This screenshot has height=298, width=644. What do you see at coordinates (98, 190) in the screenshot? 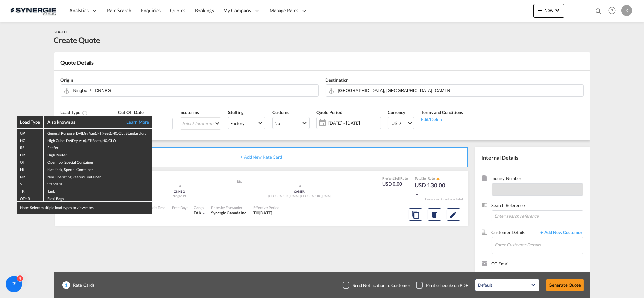
I see `td: Tank` at bounding box center [98, 190].